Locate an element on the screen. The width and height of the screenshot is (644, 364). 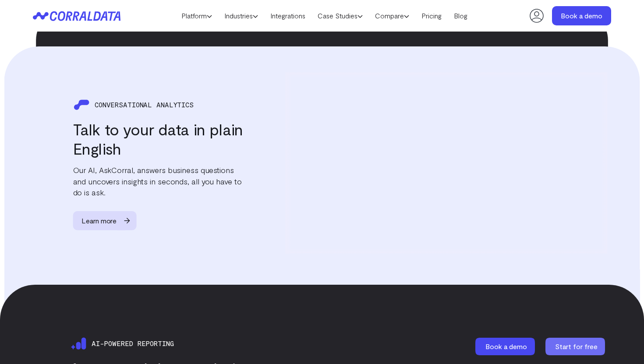
span: Book a demo is located at coordinates (506, 346).